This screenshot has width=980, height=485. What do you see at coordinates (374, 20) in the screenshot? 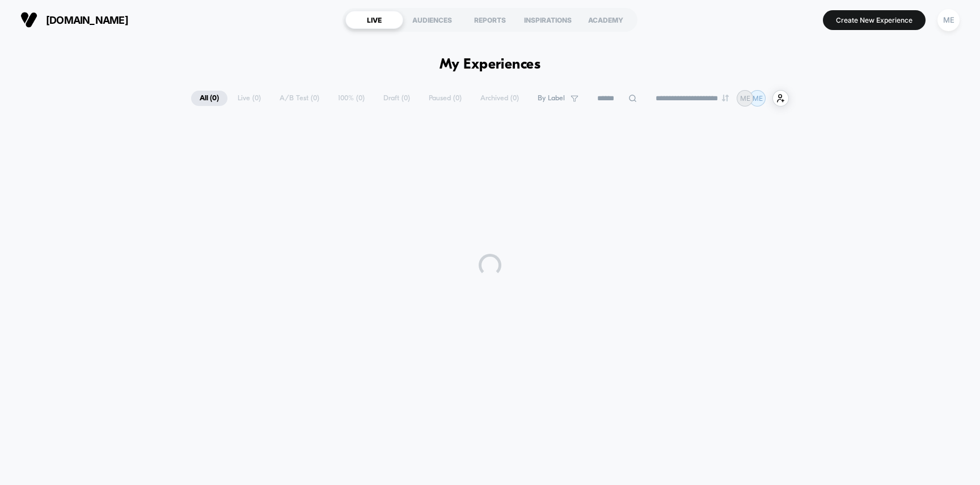
I see `div: LIVE` at bounding box center [374, 20].